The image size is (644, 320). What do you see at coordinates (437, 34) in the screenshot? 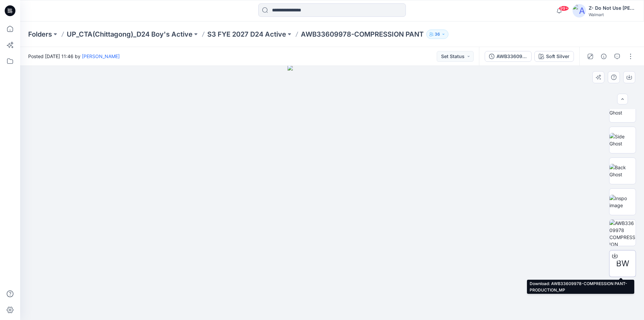
I see `p: 36` at bounding box center [437, 34].